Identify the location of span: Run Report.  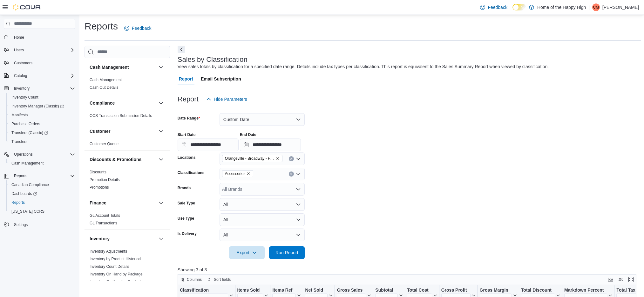
(287, 253).